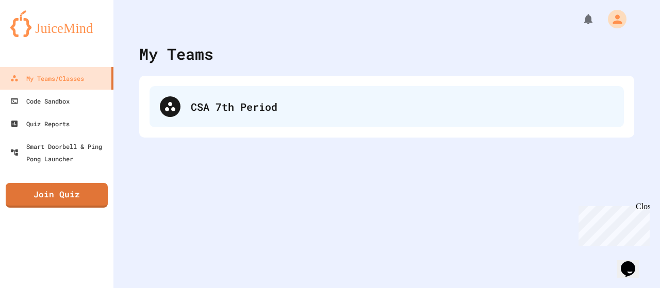  What do you see at coordinates (176, 54) in the screenshot?
I see `div: My Teams` at bounding box center [176, 54].